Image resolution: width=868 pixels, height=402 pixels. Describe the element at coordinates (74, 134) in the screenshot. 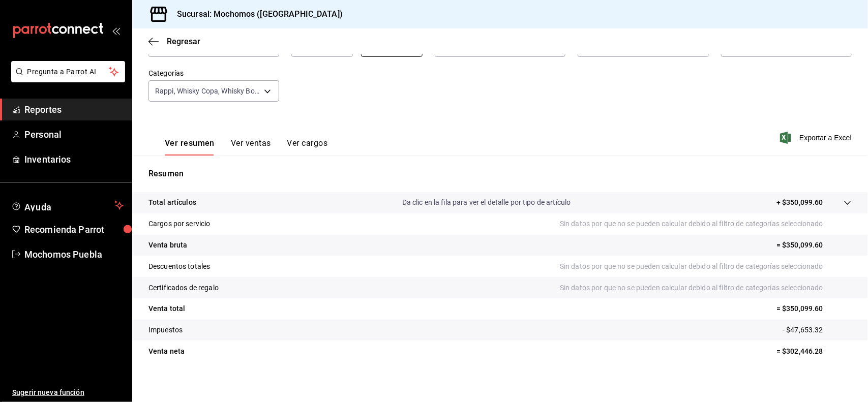

I see `span: Personal` at that location.